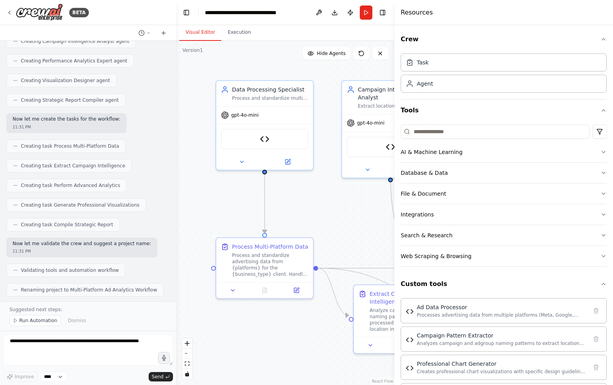 This screenshot has width=613, height=385. I want to click on g: Edge from 1de48acd-0948-4012-8a79-eab704be344d to 49d315b3-104f-4960-971e-29b173d75109, so click(265, 204).